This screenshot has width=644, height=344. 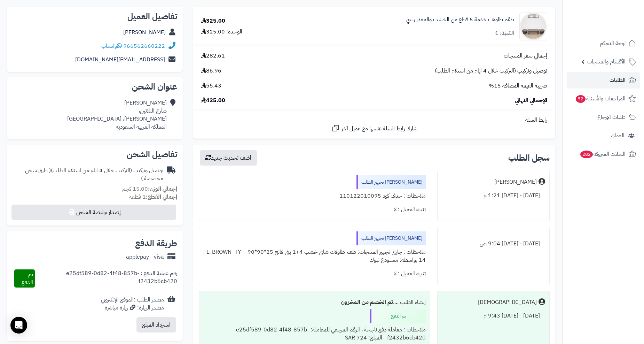 I want to click on div: مصدر الزيارة: زيارة مباشرة, so click(x=132, y=308).